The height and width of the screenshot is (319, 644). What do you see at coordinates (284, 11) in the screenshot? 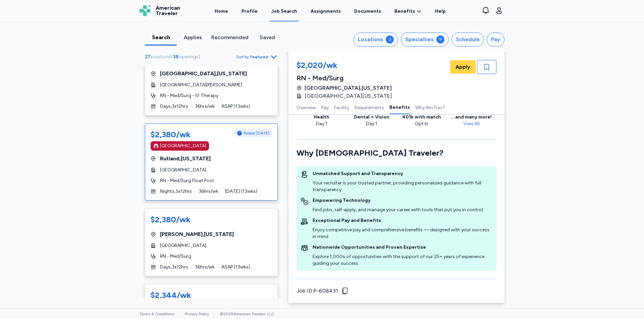
I see `a: Job Search` at bounding box center [284, 11].